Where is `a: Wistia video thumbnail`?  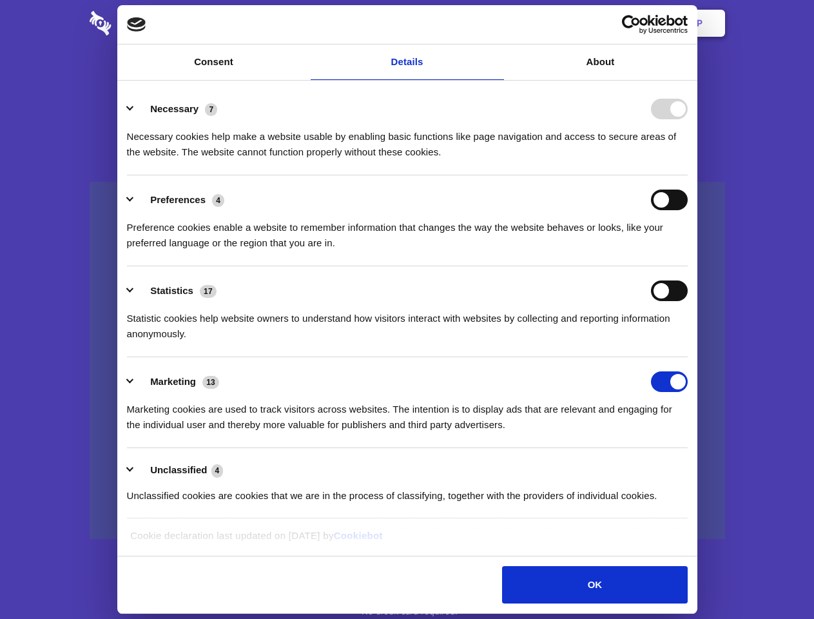
a: Wistia video thumbnail is located at coordinates (408, 360).